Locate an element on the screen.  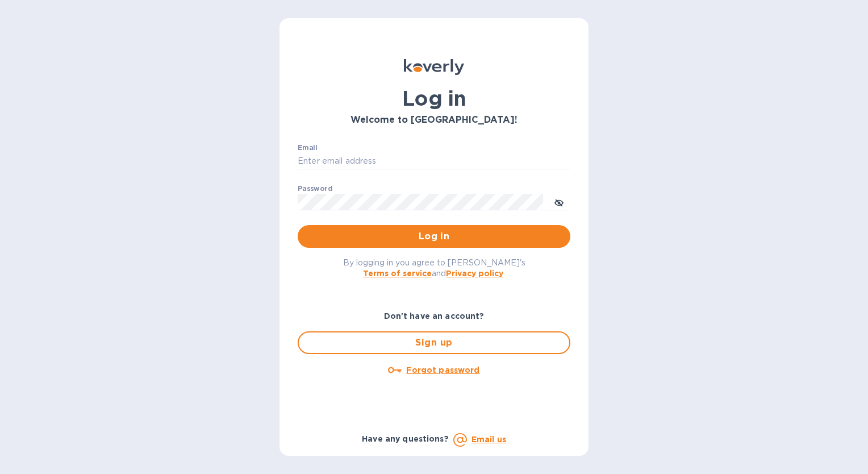
input: Enter email address is located at coordinates (434, 161).